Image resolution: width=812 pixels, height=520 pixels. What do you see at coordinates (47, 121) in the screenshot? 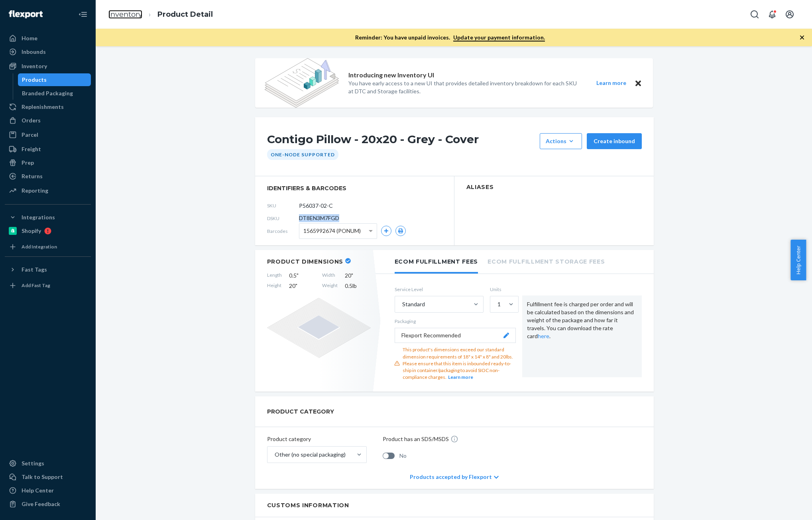
I see `a: Orders` at bounding box center [47, 121].